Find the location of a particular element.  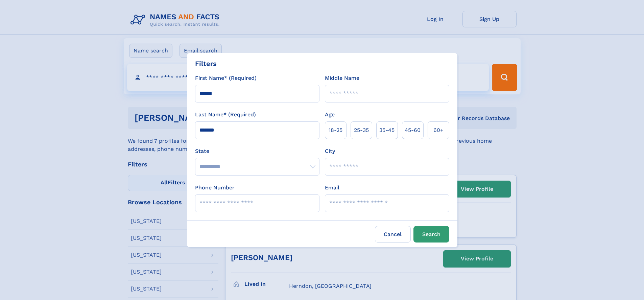

div: Filters is located at coordinates (206, 64).